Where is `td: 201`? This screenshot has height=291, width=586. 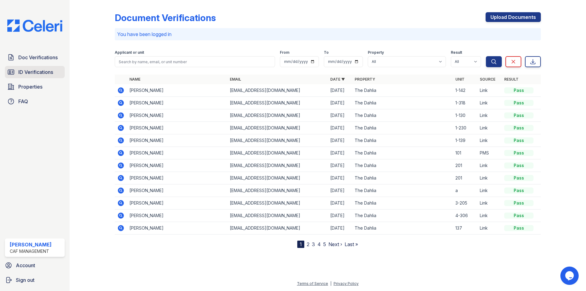 td: 201 is located at coordinates (465, 178).